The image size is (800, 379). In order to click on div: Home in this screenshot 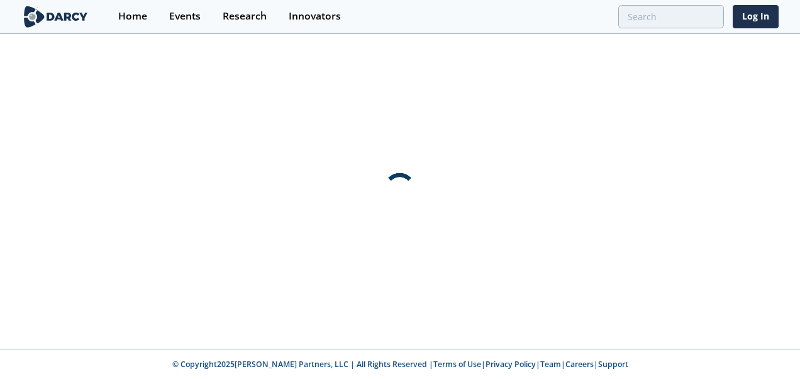, I will do `click(133, 16)`.